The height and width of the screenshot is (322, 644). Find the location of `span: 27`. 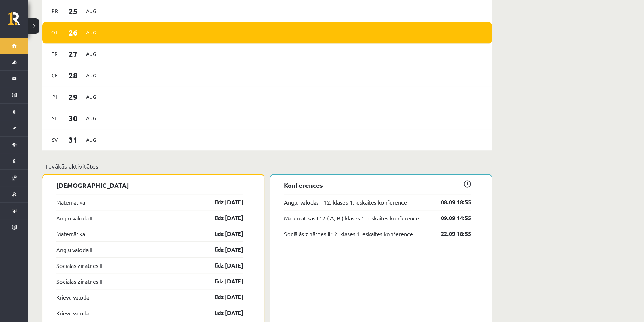

span: 27 is located at coordinates (73, 54).